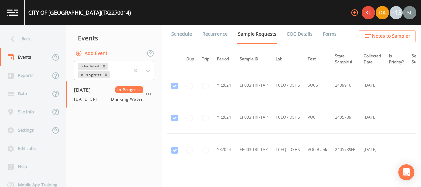  What do you see at coordinates (372, 59) in the screenshot?
I see `th: Collected Date` at bounding box center [372, 59].